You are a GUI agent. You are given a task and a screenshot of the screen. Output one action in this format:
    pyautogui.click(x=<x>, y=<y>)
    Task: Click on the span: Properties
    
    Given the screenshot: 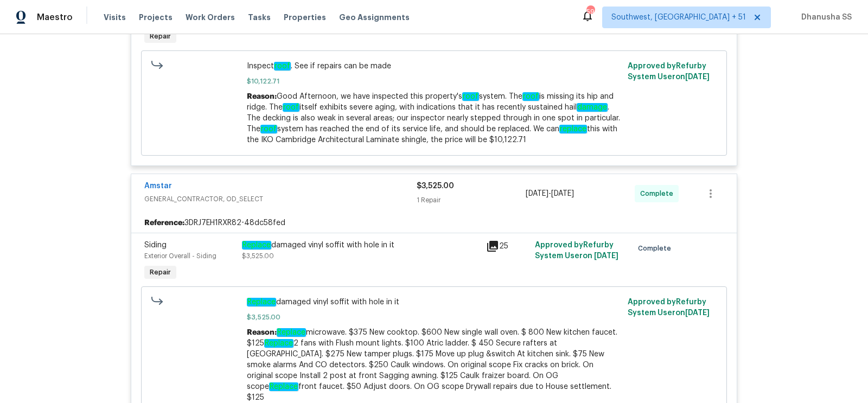 What is the action you would take?
    pyautogui.click(x=304, y=17)
    